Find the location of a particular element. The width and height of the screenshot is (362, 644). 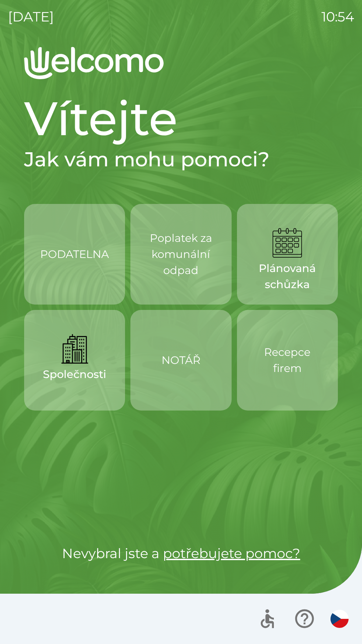

p: Plánovaná schůzka is located at coordinates (288, 277).